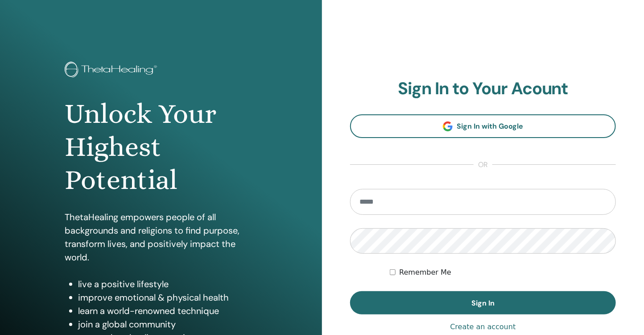 This screenshot has height=335, width=644. What do you see at coordinates (161, 147) in the screenshot?
I see `h1: Unlock Your Highest Potential` at bounding box center [161, 147].